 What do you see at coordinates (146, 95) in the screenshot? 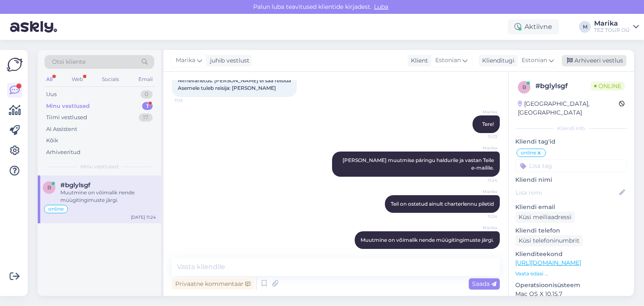
I see `div: 0` at bounding box center [146, 95].